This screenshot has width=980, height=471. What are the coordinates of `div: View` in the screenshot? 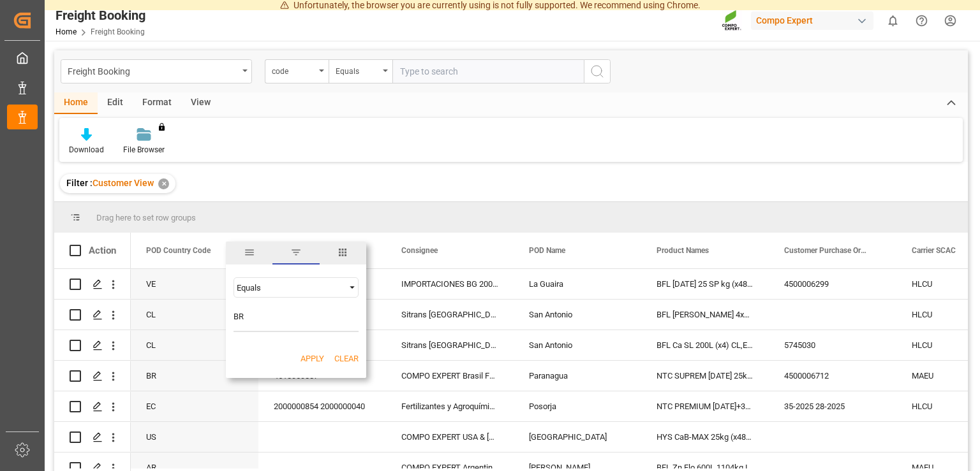 It's located at (201, 103).